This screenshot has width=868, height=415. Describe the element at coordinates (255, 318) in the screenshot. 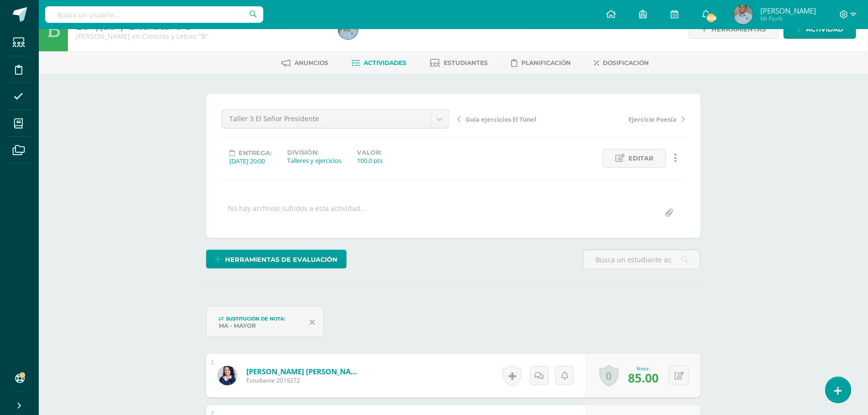

I see `span: Sustitución de nota:` at that location.